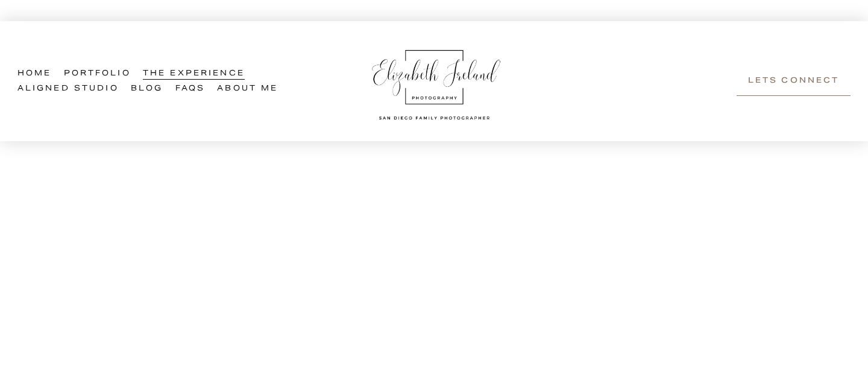 This screenshot has width=868, height=388. I want to click on a: Lets Connect, so click(794, 81).